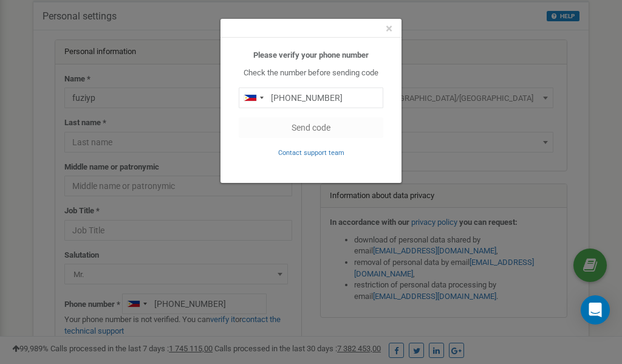  What do you see at coordinates (311, 152) in the screenshot?
I see `small: Contact support team` at bounding box center [311, 152].